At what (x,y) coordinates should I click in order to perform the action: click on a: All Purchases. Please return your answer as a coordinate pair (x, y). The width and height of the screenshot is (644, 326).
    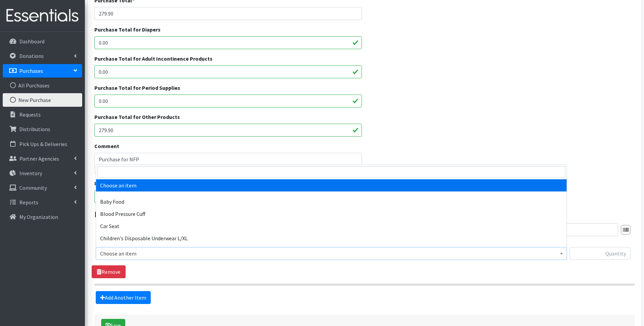
    Looking at the image, I should click on (42, 85).